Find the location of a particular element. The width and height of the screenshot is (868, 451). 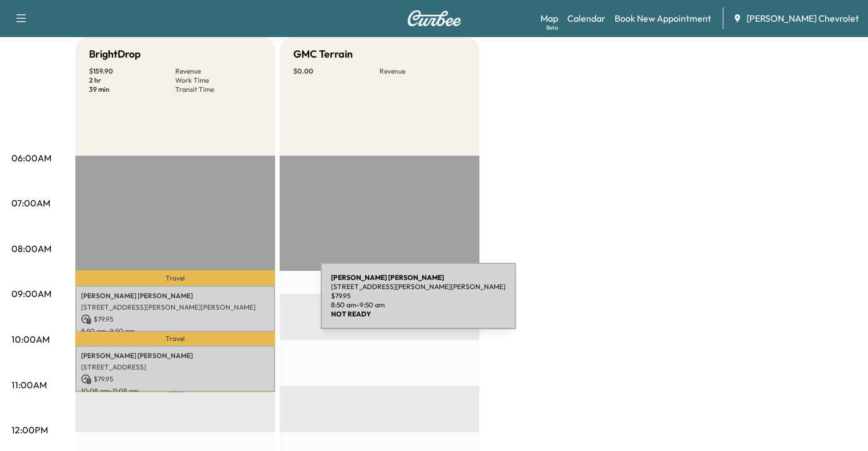

p: 2 hr is located at coordinates (132, 80).